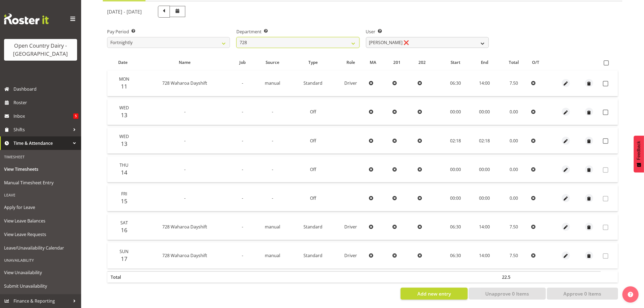 This screenshot has width=644, height=308. Describe the element at coordinates (41, 169) in the screenshot. I see `a: View Timesheets` at that location.